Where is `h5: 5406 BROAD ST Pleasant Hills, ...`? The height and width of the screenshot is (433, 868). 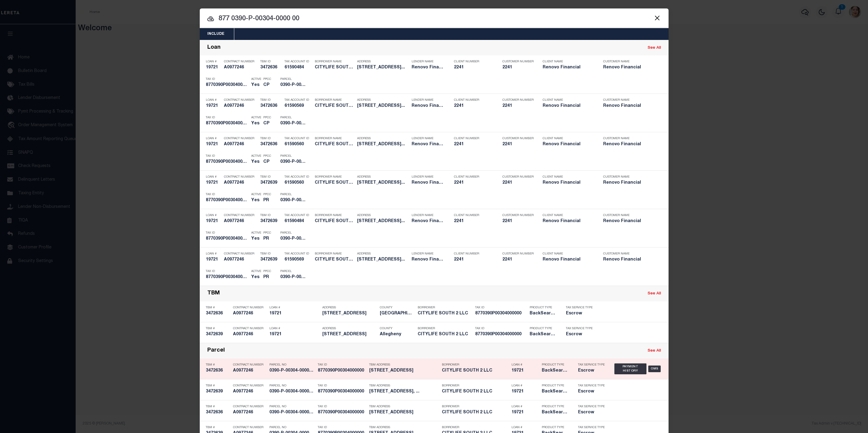 h5: 5406 BROAD ST Pleasant Hills, ... is located at coordinates (404, 391).